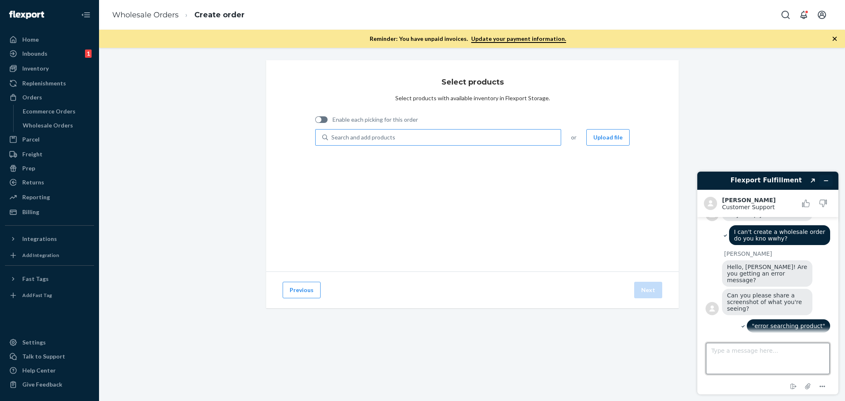  What do you see at coordinates (48, 125) in the screenshot?
I see `div: Wholesale Orders` at bounding box center [48, 125].